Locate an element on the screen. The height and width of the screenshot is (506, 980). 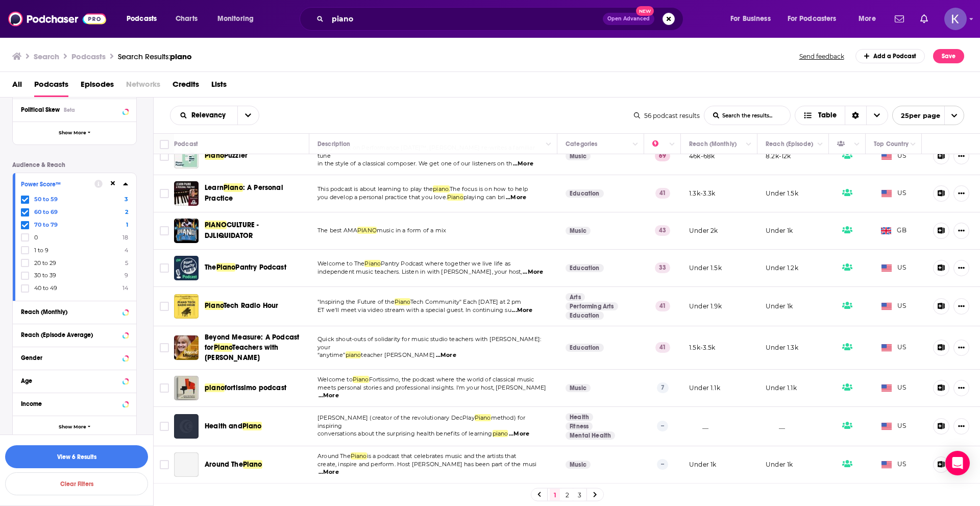
span: "Inspiring the Future of the is located at coordinates (355, 302).